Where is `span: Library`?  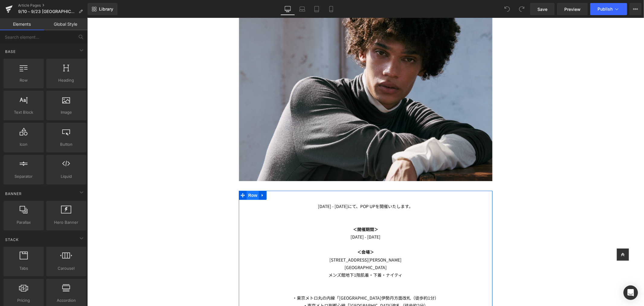 span: Library is located at coordinates (106, 9).